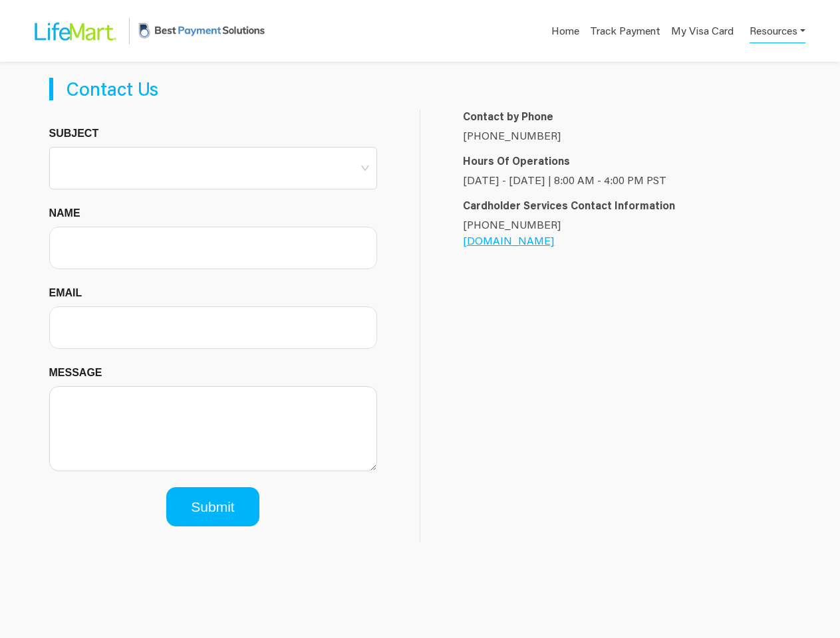  Describe the element at coordinates (202, 31) in the screenshot. I see `img: BPS Logo` at that location.